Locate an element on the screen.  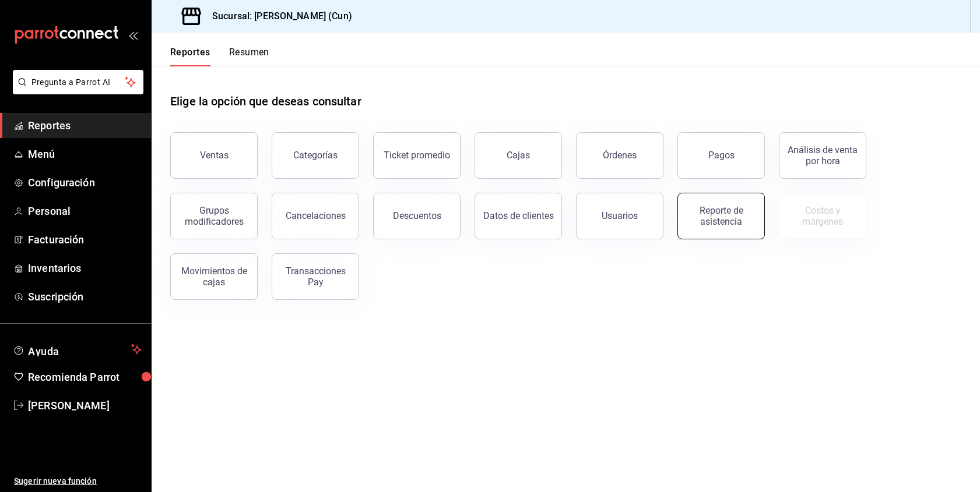
span: Inventarios is located at coordinates (85, 268).